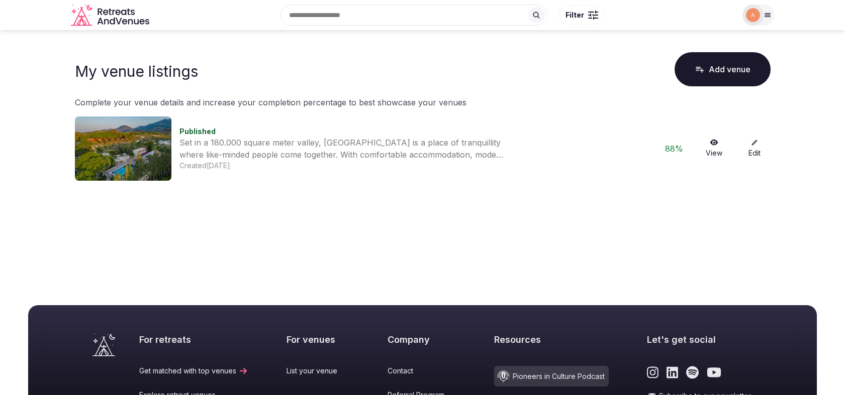 Image resolution: width=845 pixels, height=395 pixels. What do you see at coordinates (422, 371) in the screenshot?
I see `a: Contact` at bounding box center [422, 371].